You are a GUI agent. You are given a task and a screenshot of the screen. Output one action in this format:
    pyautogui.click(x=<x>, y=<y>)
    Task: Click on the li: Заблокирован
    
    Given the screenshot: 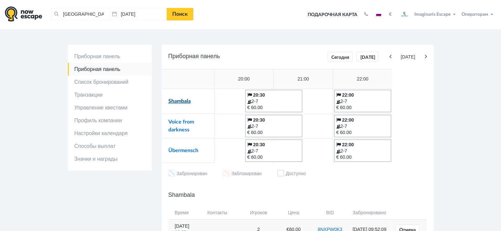 What is the action you would take?
    pyautogui.click(x=242, y=174)
    